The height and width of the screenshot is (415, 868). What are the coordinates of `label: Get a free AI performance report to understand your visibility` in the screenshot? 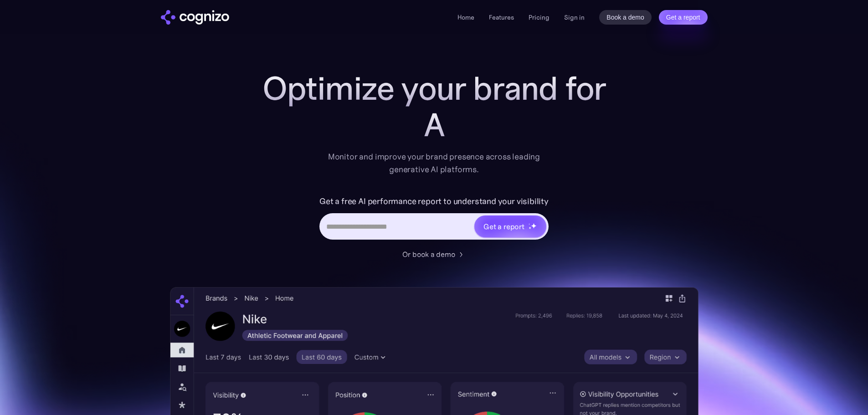 It's located at (434, 201).